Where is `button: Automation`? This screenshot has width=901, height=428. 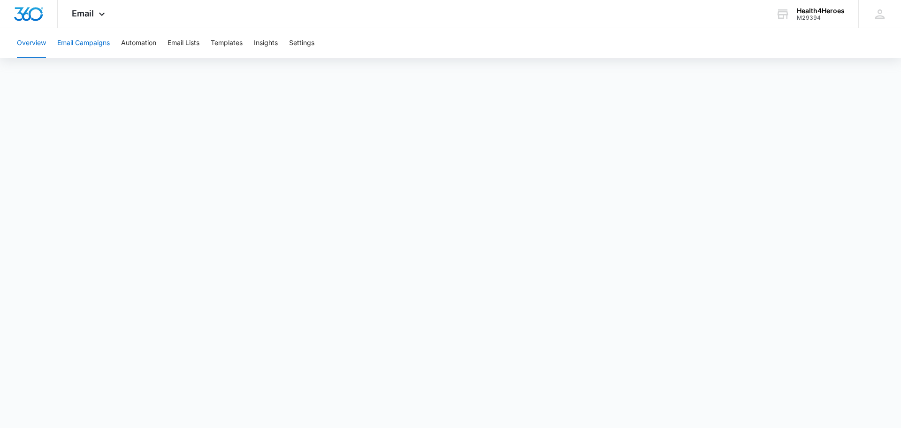
button: Automation is located at coordinates (138, 43).